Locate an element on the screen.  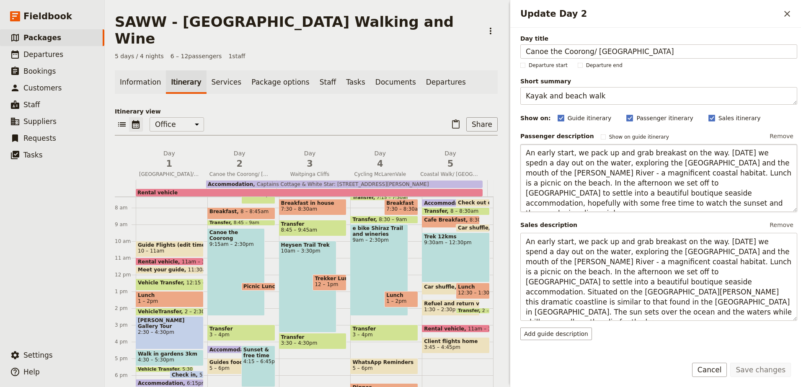
span: WhatsApp Reminders is located at coordinates (384, 362).